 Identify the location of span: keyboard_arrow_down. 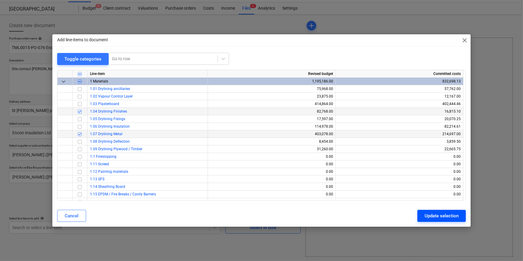
(64, 81).